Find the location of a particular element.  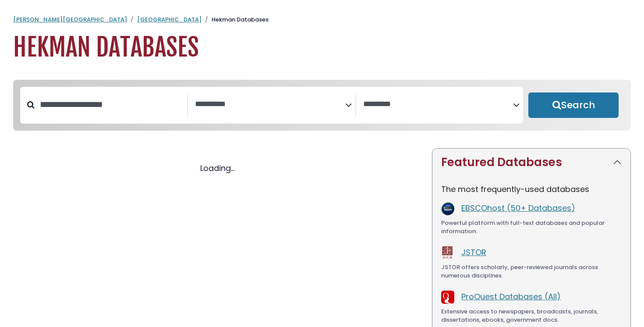

div: Loading... is located at coordinates (217, 168).